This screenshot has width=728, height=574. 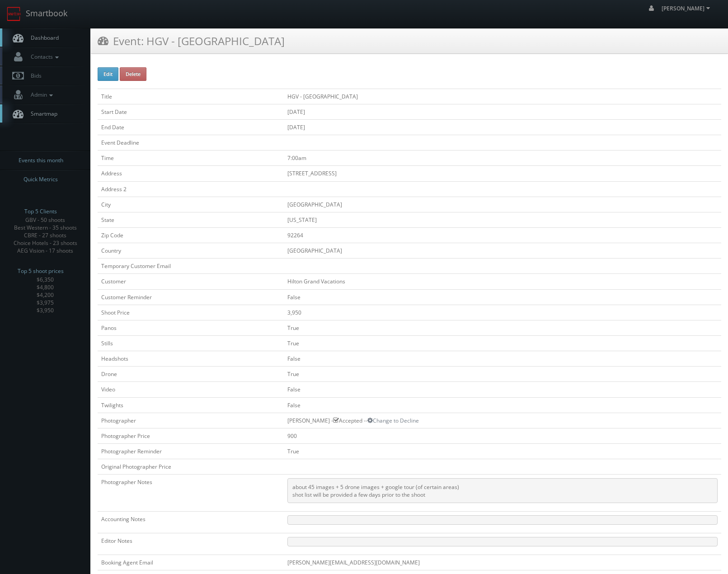 What do you see at coordinates (41, 179) in the screenshot?
I see `span: Quick Metrics` at bounding box center [41, 179].